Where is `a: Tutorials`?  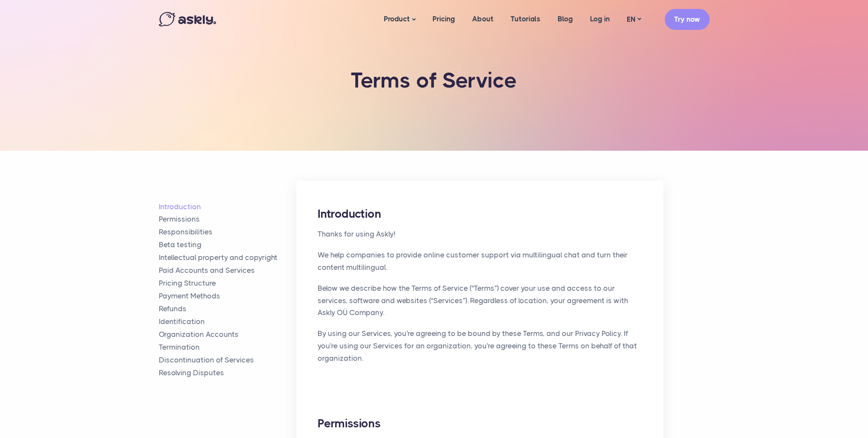
a: Tutorials is located at coordinates (525, 19).